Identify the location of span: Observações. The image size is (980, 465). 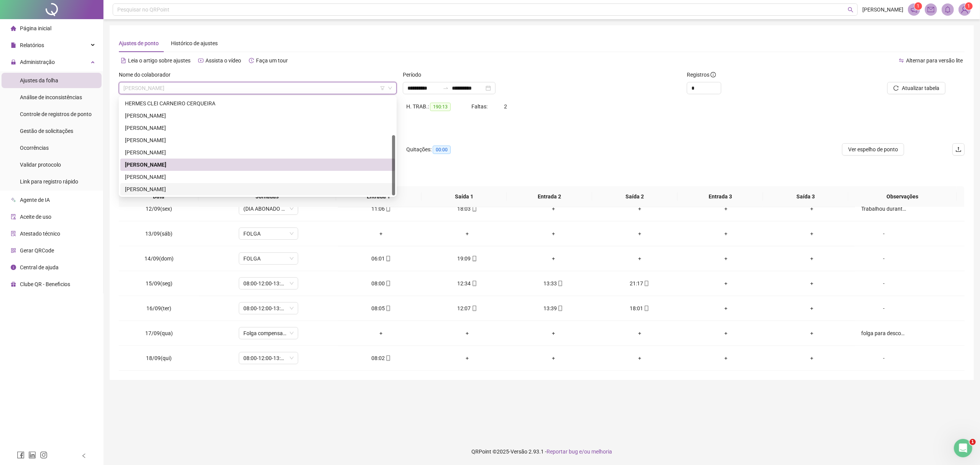
(902, 197).